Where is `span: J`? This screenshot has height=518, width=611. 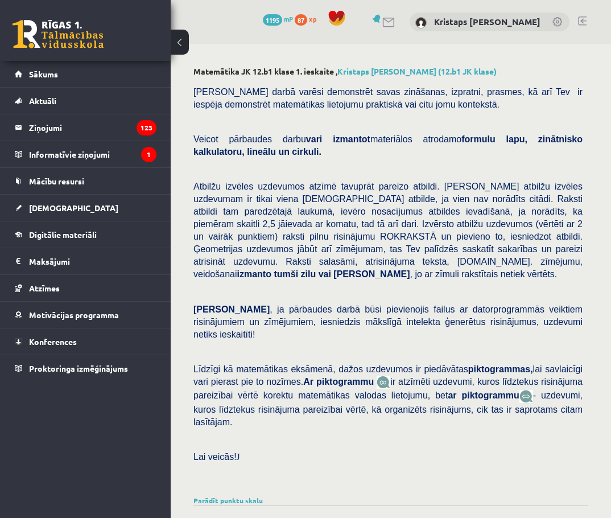 span: J is located at coordinates (238, 456).